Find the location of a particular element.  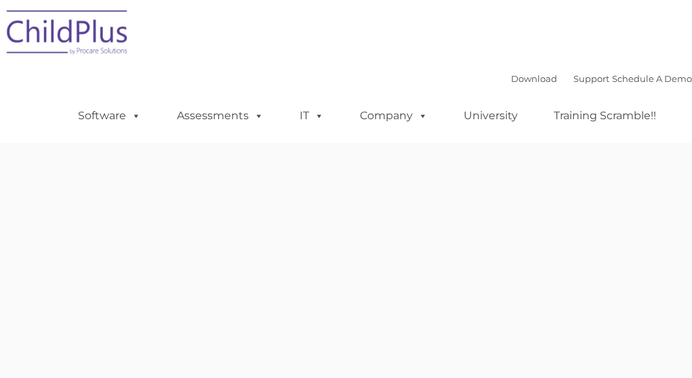

a: Training Scramble!! is located at coordinates (604, 116).